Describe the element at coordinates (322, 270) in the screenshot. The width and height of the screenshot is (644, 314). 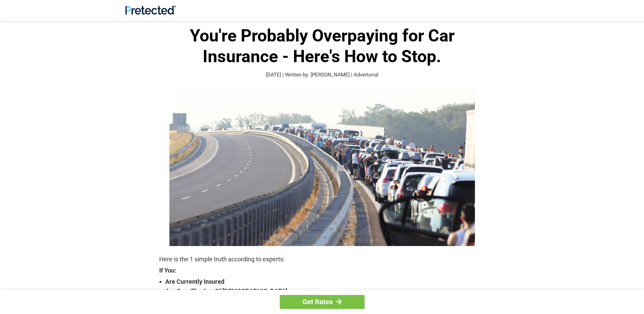
I see `strong: If You:` at that location.